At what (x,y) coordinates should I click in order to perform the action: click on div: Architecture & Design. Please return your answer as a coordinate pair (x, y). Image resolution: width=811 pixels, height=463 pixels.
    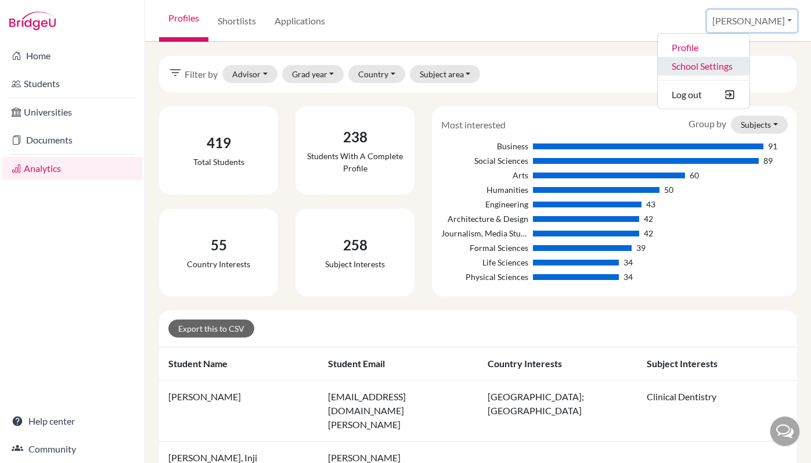
    Looking at the image, I should click on (484, 218).